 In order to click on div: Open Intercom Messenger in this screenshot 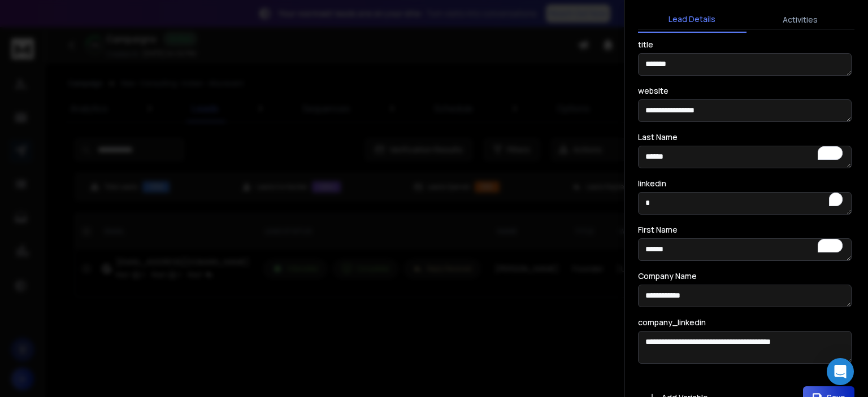, I will do `click(840, 372)`.